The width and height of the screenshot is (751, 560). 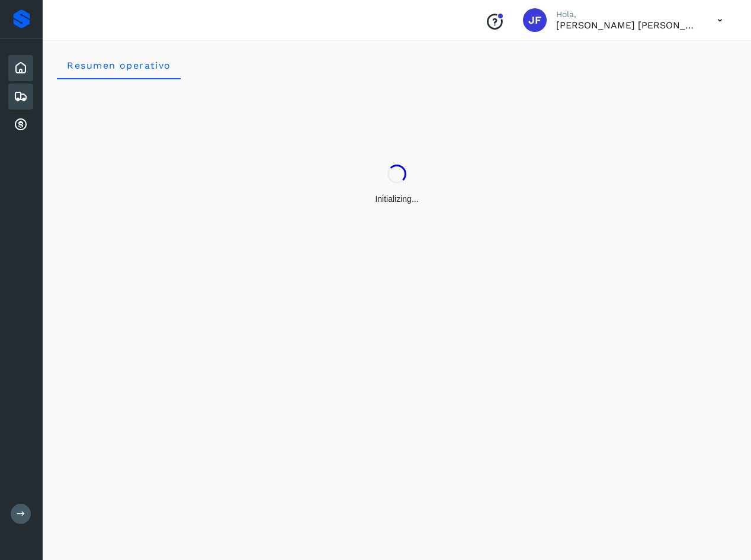 What do you see at coordinates (118, 65) in the screenshot?
I see `span: Resumen operativo` at bounding box center [118, 65].